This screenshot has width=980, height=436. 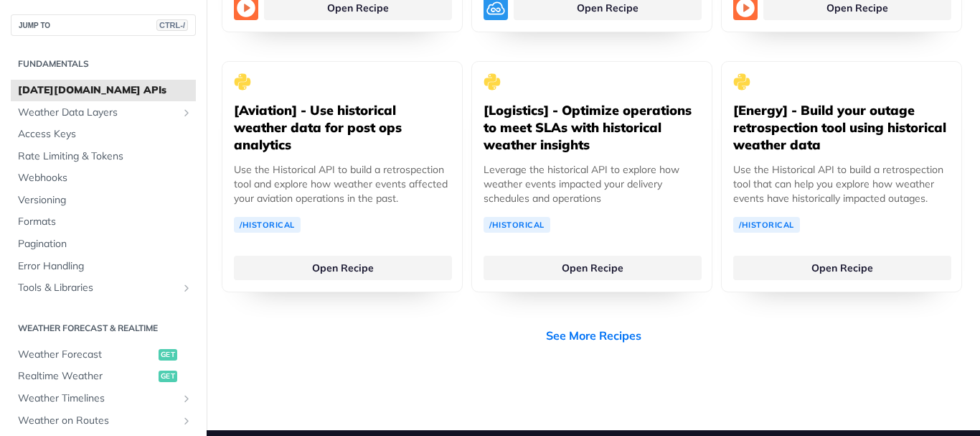 What do you see at coordinates (342, 128) in the screenshot?
I see `h5: [Aviation] - Use historical weather data for post ops analytics` at bounding box center [342, 128].